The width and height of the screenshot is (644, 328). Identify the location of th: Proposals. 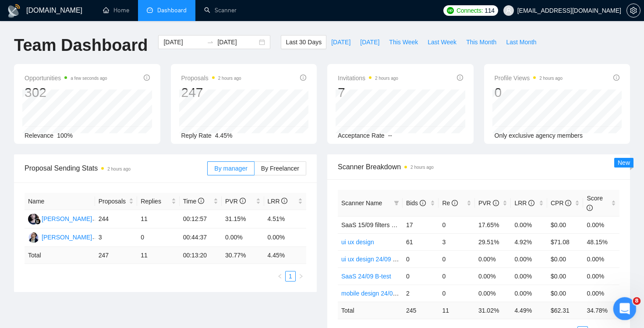
(116, 201).